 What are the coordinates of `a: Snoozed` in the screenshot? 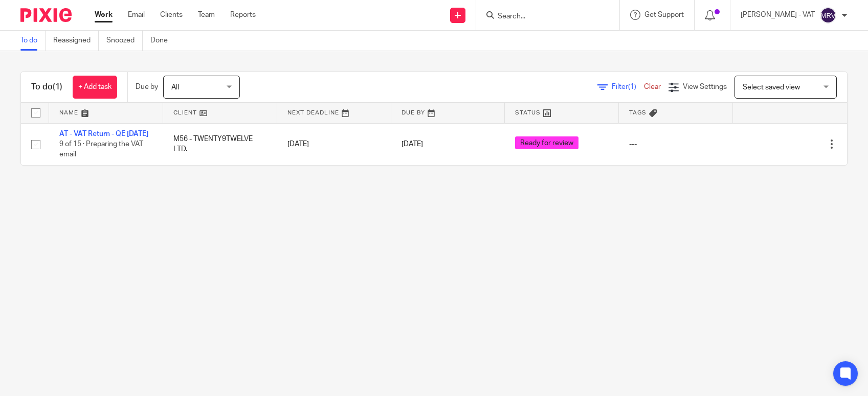 It's located at (125, 40).